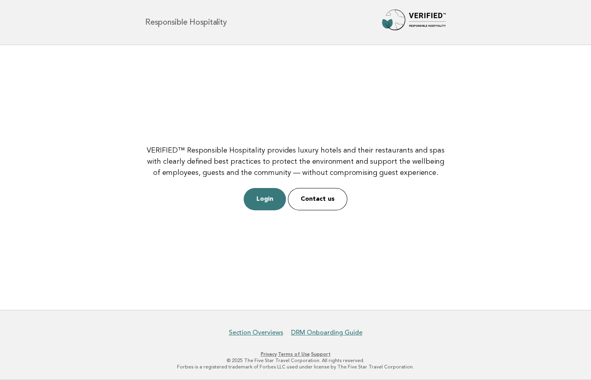 Image resolution: width=591 pixels, height=380 pixels. What do you see at coordinates (294, 354) in the screenshot?
I see `a: Terms of Use` at bounding box center [294, 354].